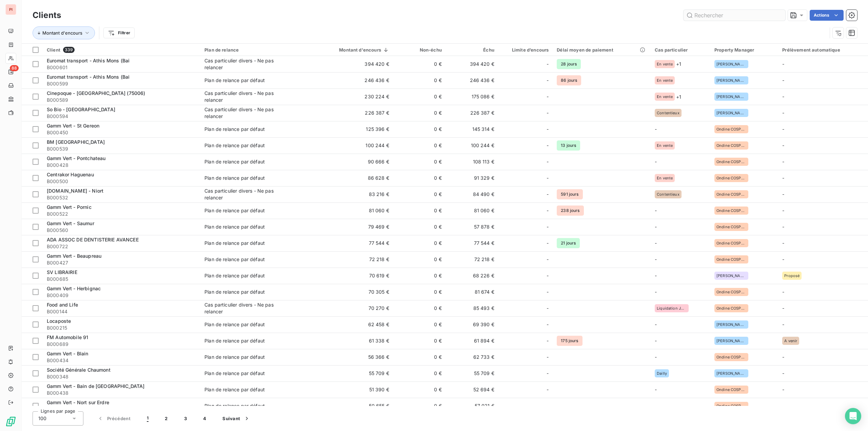  I want to click on div: Délai moyen de paiement, so click(601, 50).